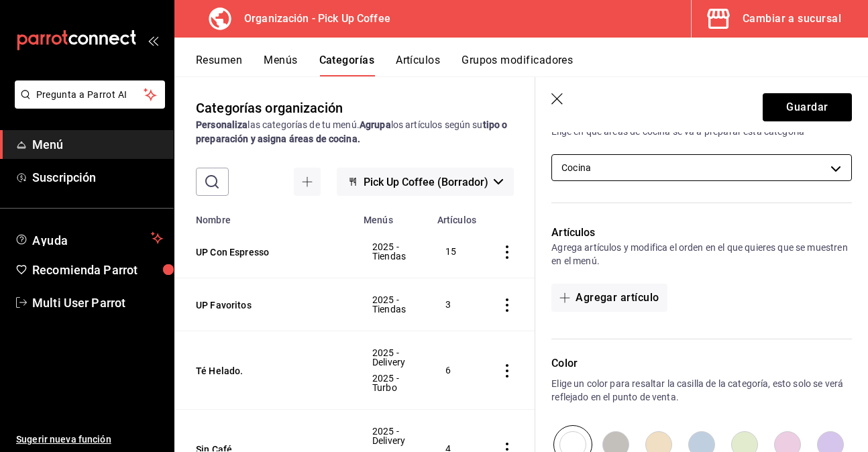  I want to click on td: 15, so click(457, 251).